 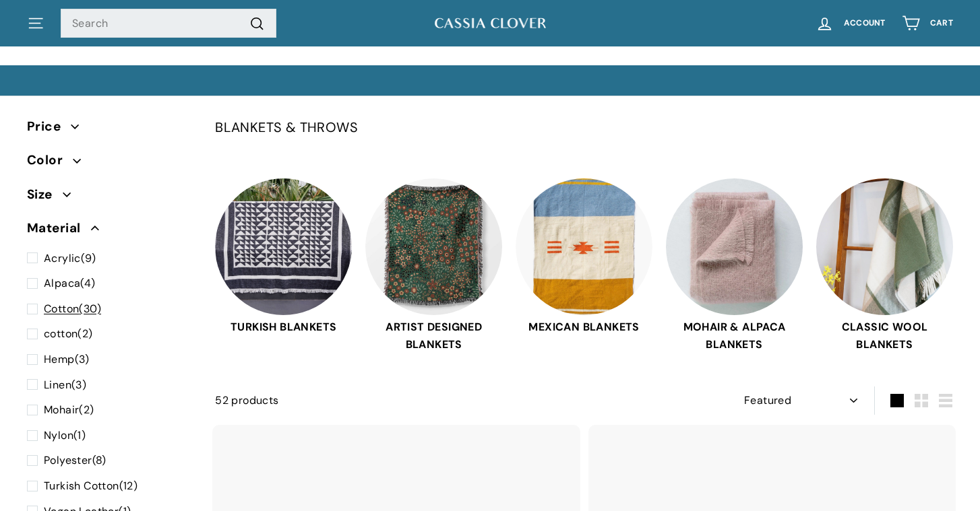 I want to click on span: Size, so click(x=44, y=195).